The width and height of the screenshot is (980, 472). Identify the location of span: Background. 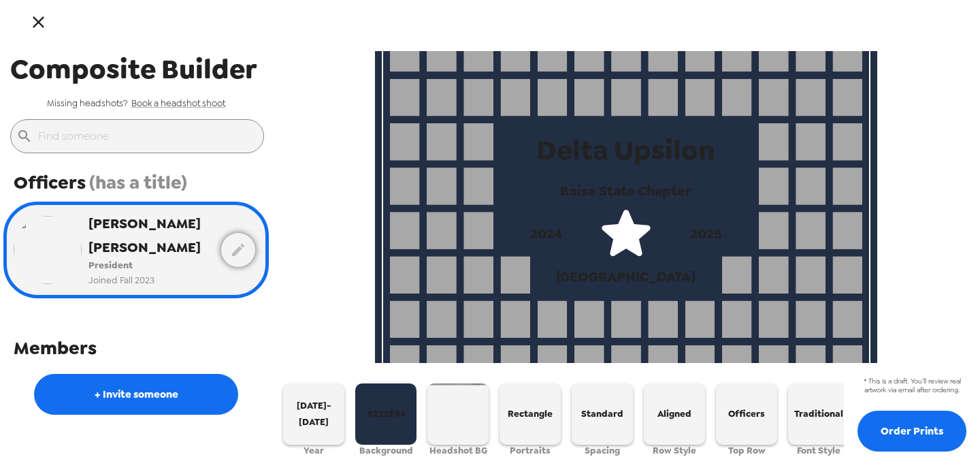
(386, 450).